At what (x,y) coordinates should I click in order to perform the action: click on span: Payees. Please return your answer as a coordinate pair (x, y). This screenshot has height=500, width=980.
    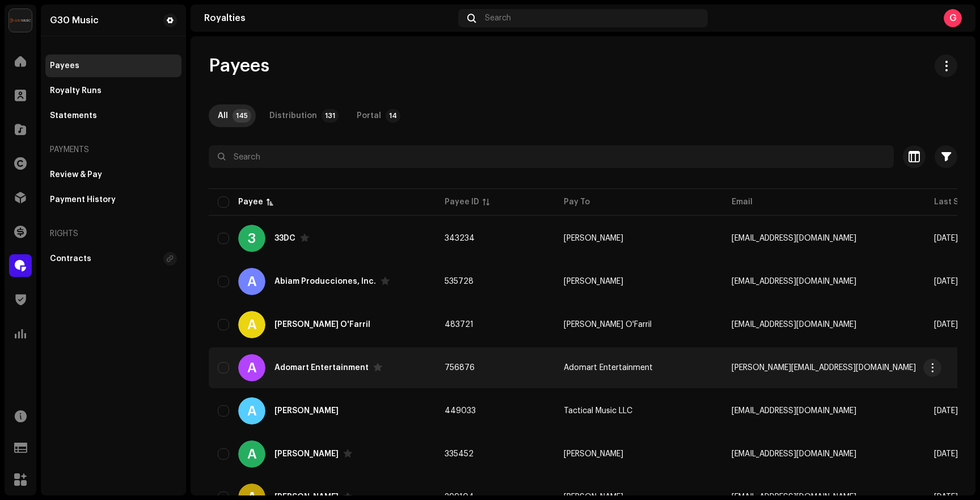
    Looking at the image, I should click on (239, 66).